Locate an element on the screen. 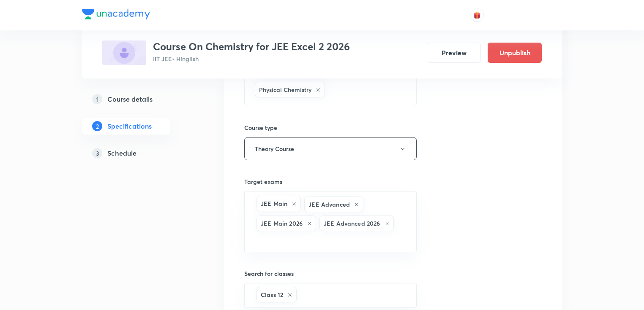 The width and height of the screenshot is (644, 310). h6: JEE Advanced 2026 is located at coordinates (352, 223).